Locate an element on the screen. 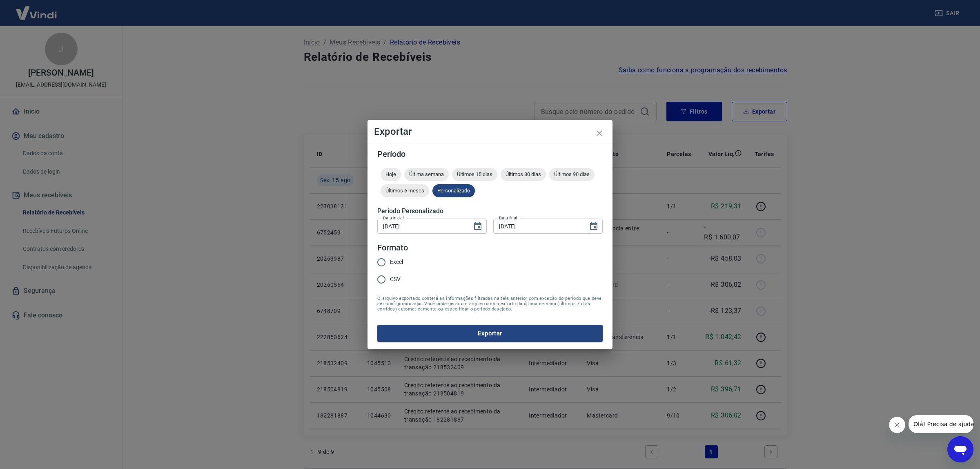  span: Personalizado is located at coordinates (454, 190).